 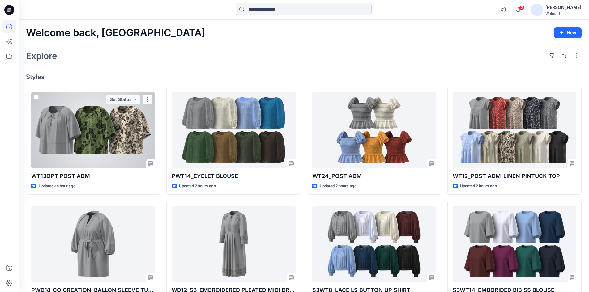 I want to click on h4: Styles, so click(x=303, y=77).